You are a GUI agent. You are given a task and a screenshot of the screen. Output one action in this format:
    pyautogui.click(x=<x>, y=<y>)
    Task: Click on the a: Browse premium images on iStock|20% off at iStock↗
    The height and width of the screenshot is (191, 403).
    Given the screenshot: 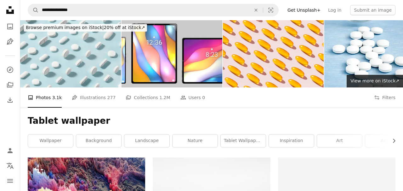 What is the action you would take?
    pyautogui.click(x=85, y=28)
    